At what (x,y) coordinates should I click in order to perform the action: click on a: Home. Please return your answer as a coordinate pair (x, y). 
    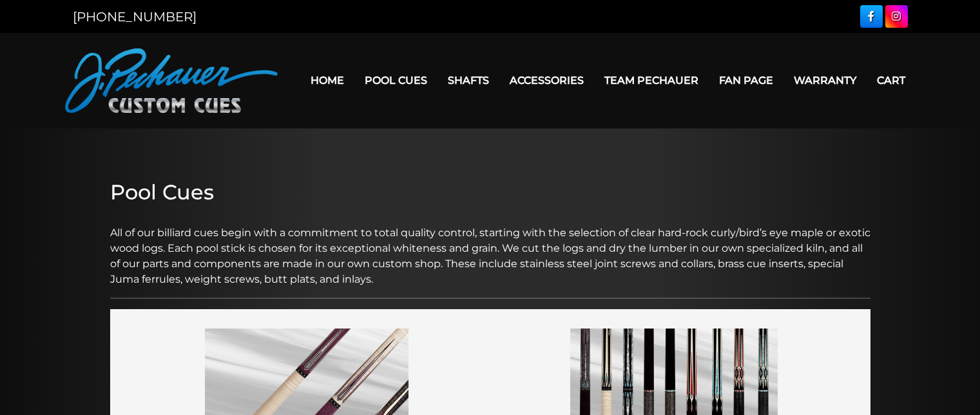
    Looking at the image, I should click on (328, 80).